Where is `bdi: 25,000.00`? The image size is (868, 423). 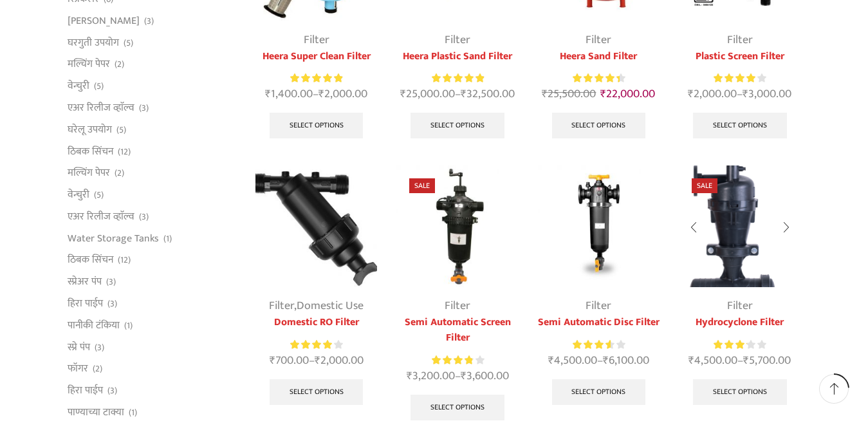 bdi: 25,000.00 is located at coordinates (428, 94).